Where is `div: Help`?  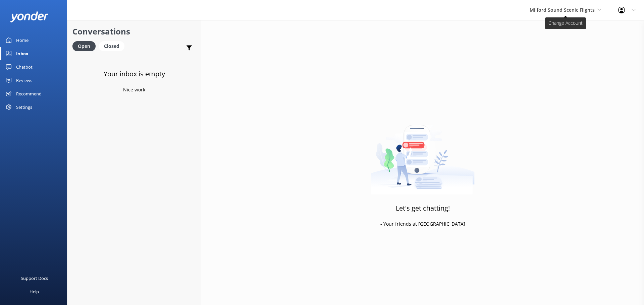
div: Help is located at coordinates (34, 292).